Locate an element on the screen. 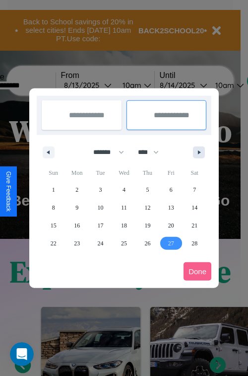  button: 5 is located at coordinates (147, 190).